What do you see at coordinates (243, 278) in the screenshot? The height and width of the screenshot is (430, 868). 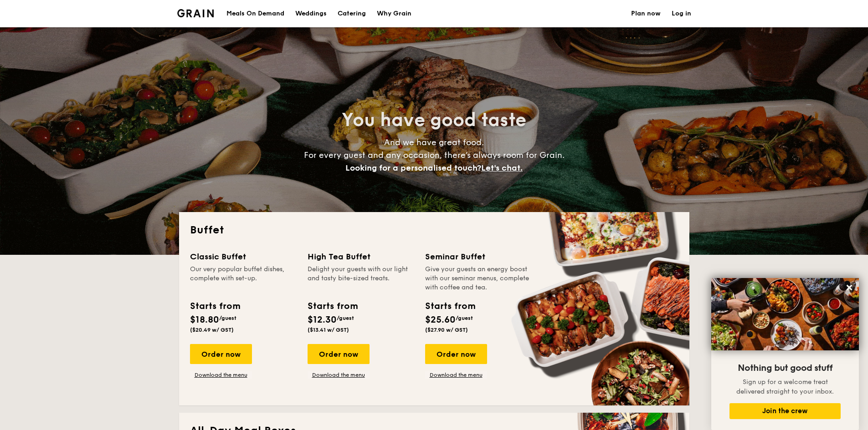 I see `div: Our very popular buffet dishes, complete with set-up.` at bounding box center [243, 278].